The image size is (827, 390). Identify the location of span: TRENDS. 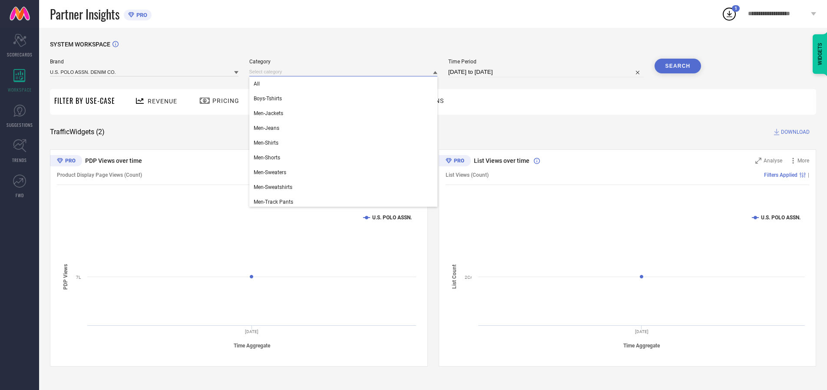
(20, 160).